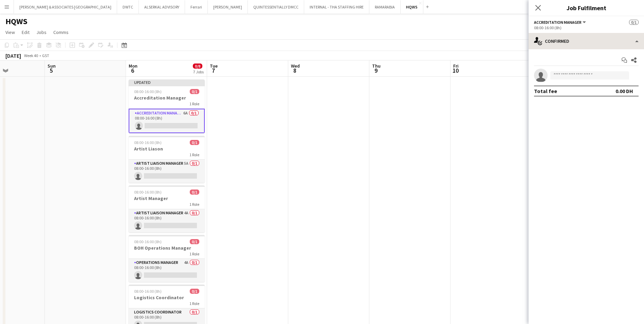 The image size is (644, 324). What do you see at coordinates (198, 66) in the screenshot?
I see `span: 0/8` at bounding box center [198, 66].